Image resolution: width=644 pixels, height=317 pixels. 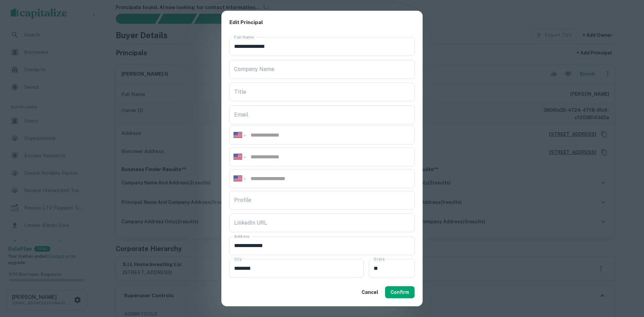 I want to click on button: Cancel, so click(x=370, y=292).